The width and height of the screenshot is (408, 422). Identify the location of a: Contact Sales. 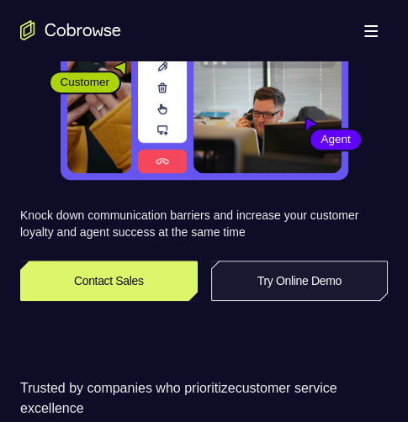
(109, 281).